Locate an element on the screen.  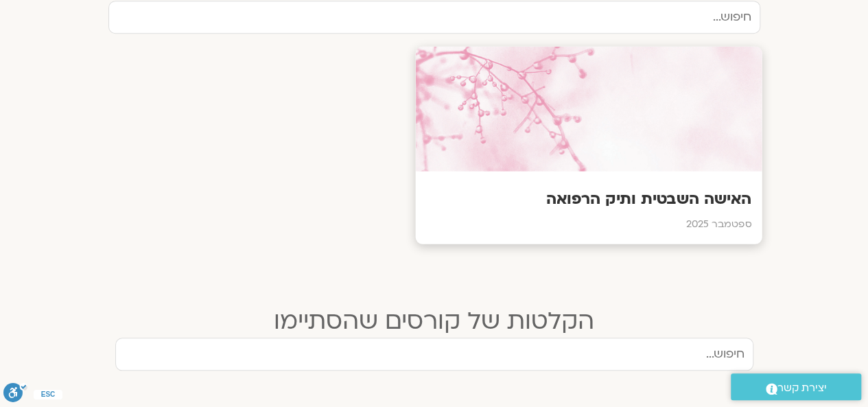
p: ספטמבר 2025 is located at coordinates (588, 225).